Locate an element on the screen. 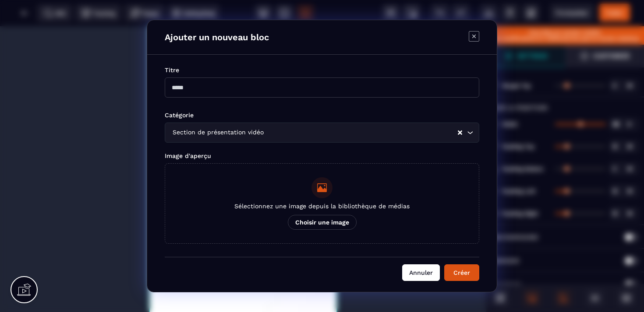 This screenshot has height=312, width=644. label: Titre is located at coordinates (171, 70).